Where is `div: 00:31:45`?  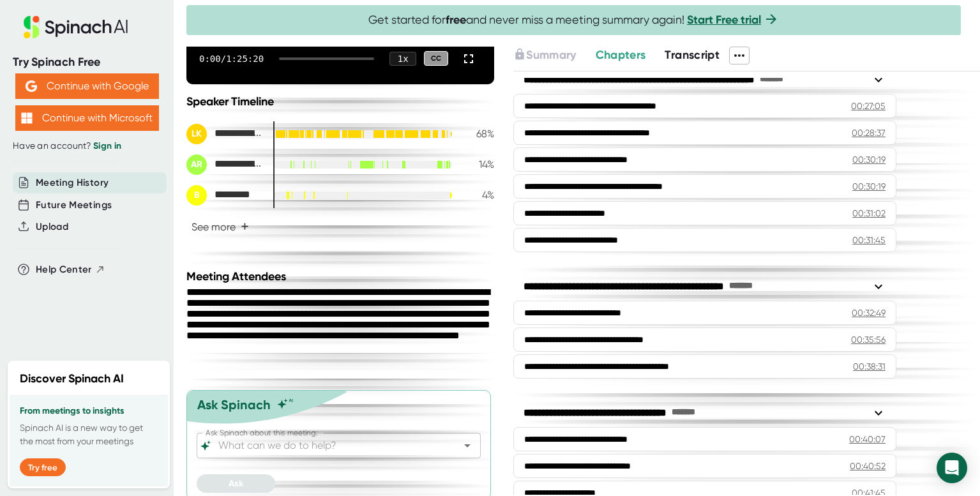
div: 00:31:45 is located at coordinates (868, 240).